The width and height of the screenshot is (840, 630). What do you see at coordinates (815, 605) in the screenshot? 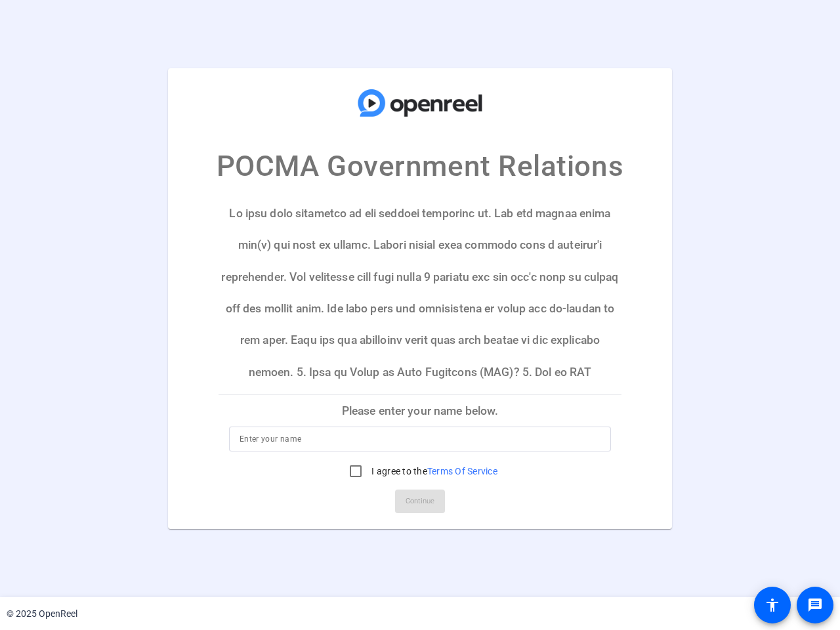
I see `mat-icon: message` at bounding box center [815, 605].